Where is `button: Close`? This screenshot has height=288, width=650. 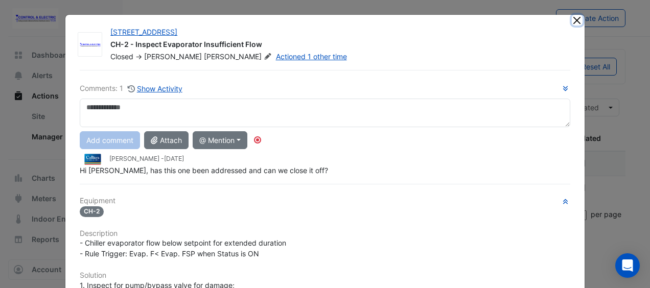 button: Close is located at coordinates (577, 20).